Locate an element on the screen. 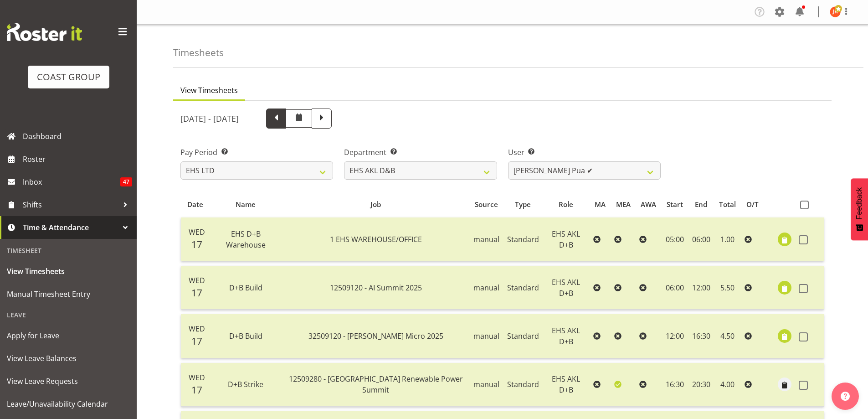 The height and width of the screenshot is (419, 868). div: COAST GROUP is located at coordinates (68, 77).